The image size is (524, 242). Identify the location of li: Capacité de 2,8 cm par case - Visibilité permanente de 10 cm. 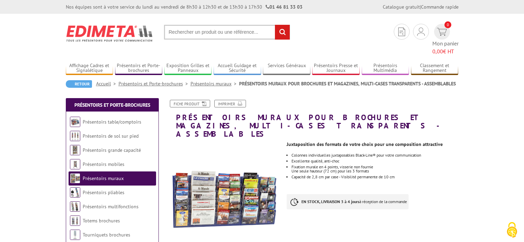
(375, 177).